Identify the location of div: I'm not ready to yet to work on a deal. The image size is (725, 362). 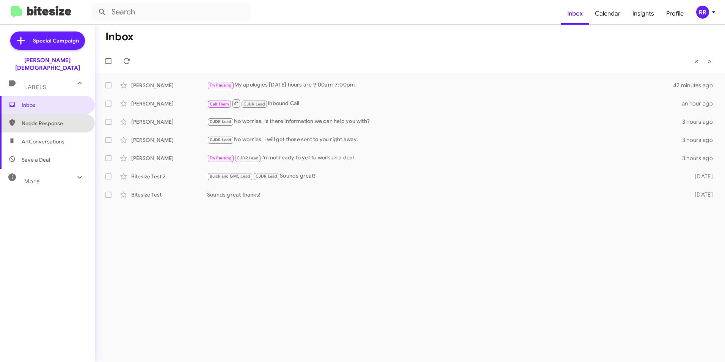
(444, 158).